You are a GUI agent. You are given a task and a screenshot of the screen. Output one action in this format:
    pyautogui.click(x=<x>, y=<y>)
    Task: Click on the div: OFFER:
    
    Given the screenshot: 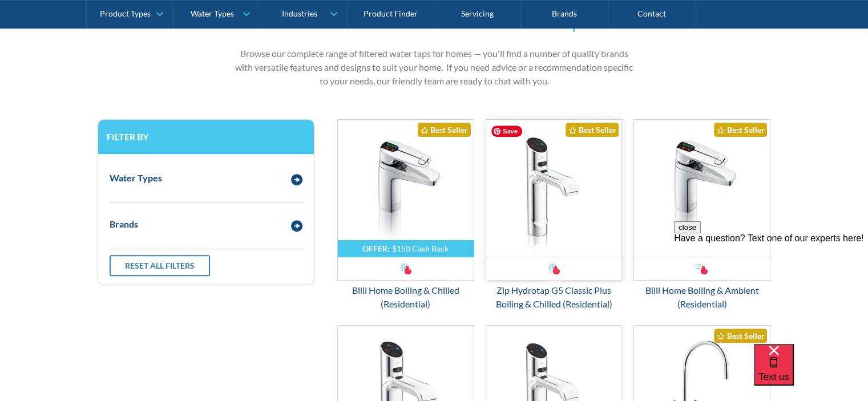 What is the action you would take?
    pyautogui.click(x=376, y=248)
    